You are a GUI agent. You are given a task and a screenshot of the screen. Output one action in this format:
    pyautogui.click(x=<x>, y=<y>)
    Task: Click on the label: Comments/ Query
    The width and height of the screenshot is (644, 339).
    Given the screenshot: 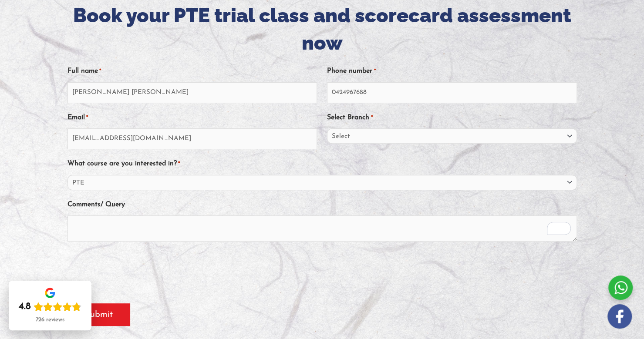 What is the action you would take?
    pyautogui.click(x=96, y=204)
    